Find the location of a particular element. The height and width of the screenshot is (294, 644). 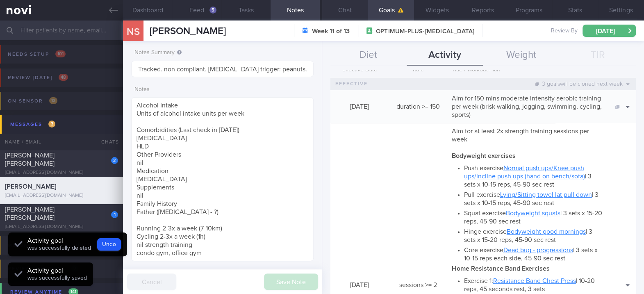

label: Notes is located at coordinates (222, 90).